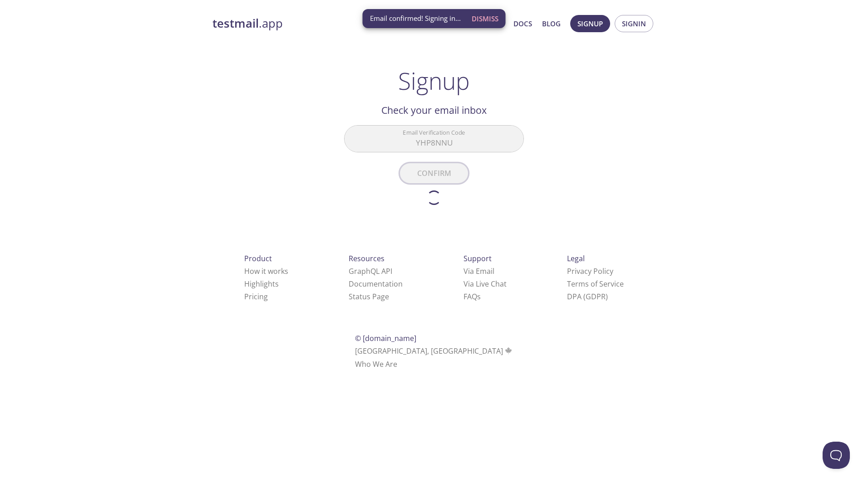 The height and width of the screenshot is (487, 868). I want to click on a: Who We Are, so click(376, 364).